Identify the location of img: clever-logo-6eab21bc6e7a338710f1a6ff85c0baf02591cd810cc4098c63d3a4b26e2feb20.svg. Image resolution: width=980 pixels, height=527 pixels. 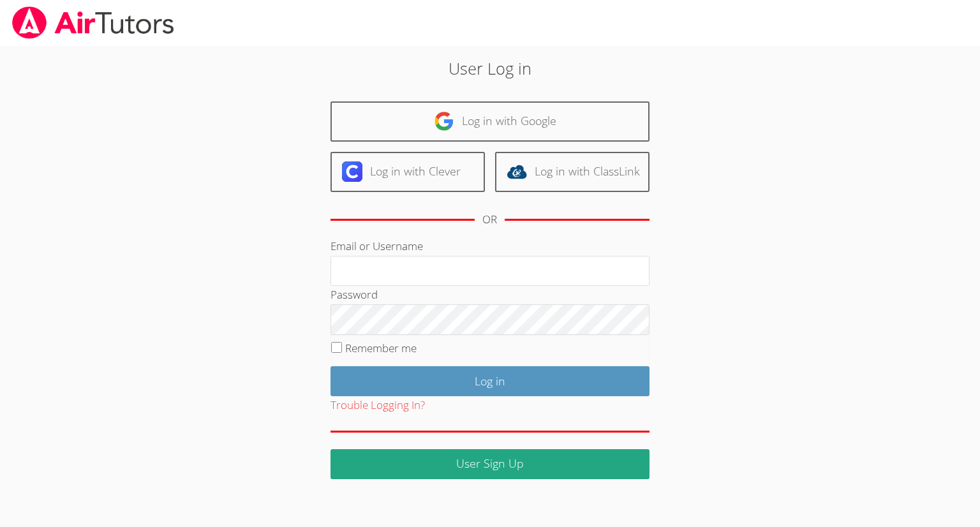
(352, 172).